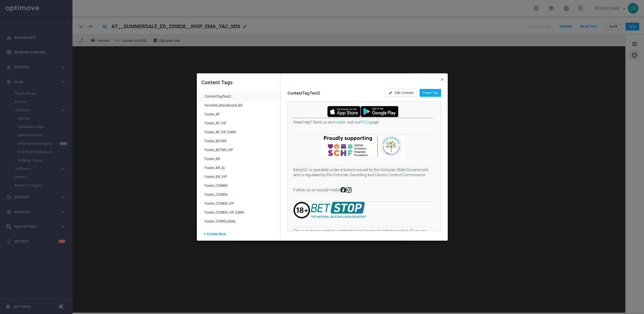 This screenshot has width=644, height=314. Describe the element at coordinates (239, 215) in the screenshot. I see `div: Footer_COMEN_VIP_DARK` at that location.